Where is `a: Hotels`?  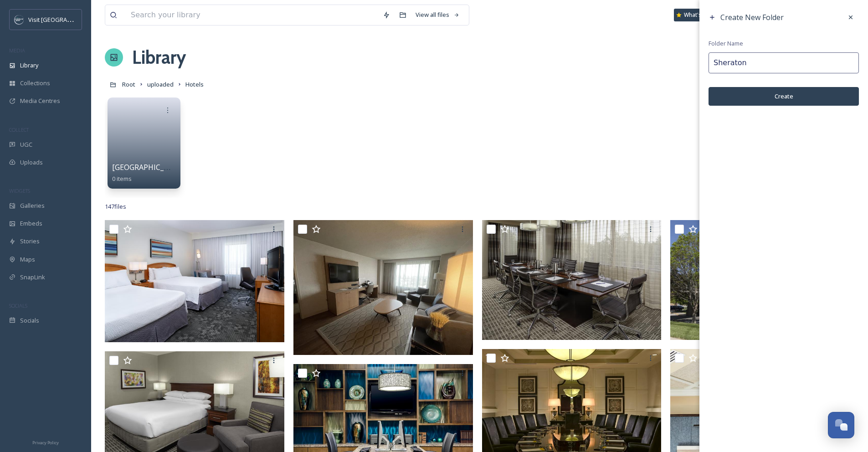
a: Hotels is located at coordinates (195, 84).